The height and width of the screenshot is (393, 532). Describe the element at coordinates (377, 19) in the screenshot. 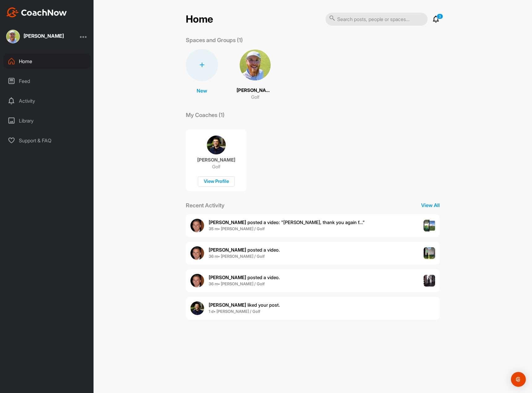

I see `input: Search posts, people or spaces...` at that location.